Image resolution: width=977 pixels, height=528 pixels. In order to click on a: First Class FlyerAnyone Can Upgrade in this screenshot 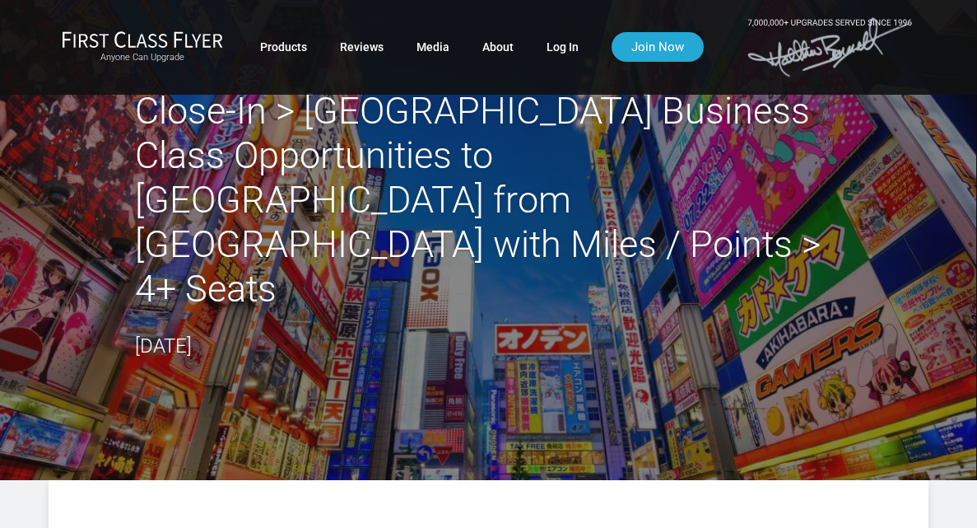, I will do `click(142, 47)`.